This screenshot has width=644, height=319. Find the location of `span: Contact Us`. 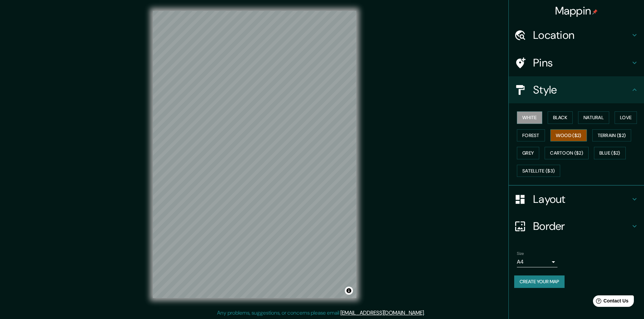

span: Contact Us is located at coordinates (32, 8).